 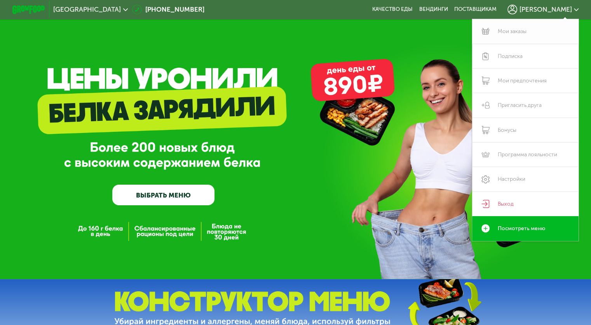 What do you see at coordinates (526, 204) in the screenshot?
I see `a: Выход` at bounding box center [526, 204].